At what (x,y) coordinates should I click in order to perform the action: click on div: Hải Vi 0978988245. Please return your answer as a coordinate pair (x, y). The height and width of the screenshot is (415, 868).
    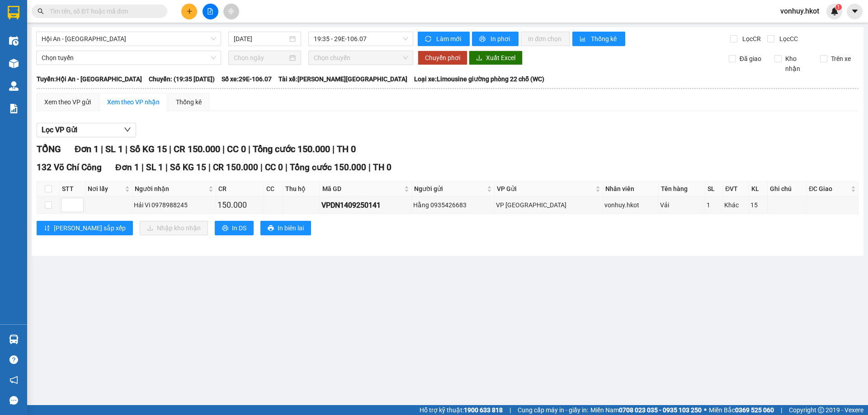
    Looking at the image, I should click on (174, 205).